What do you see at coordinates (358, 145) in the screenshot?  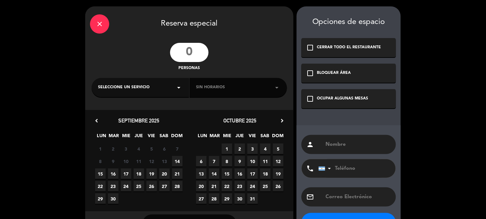 I see `input: Nombre` at bounding box center [358, 145].